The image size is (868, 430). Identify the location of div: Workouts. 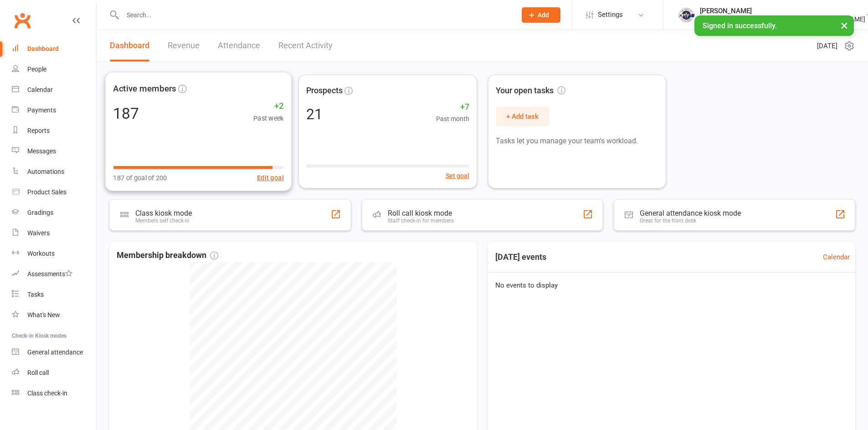
(41, 254).